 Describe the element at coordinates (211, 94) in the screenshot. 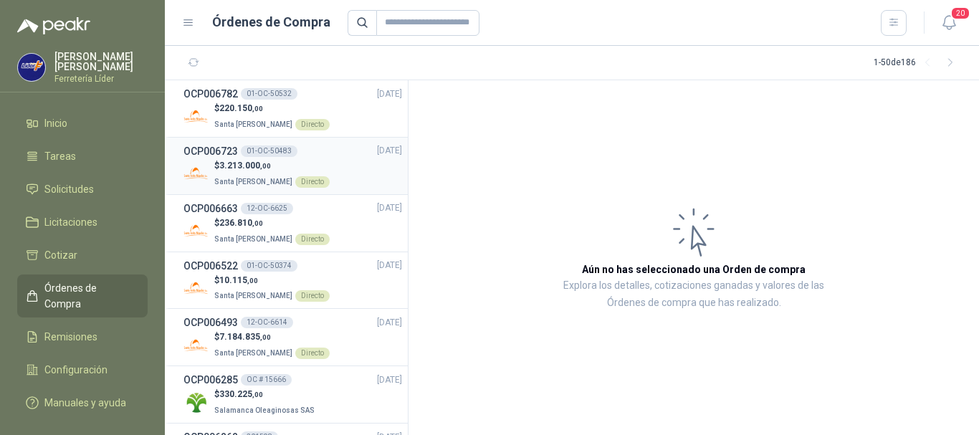

I see `h3: OCP006782` at that location.